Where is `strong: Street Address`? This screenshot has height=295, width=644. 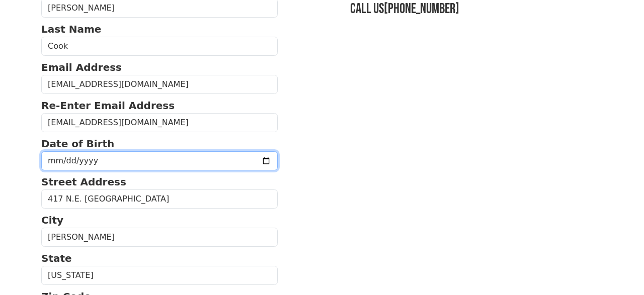
strong: Street Address is located at coordinates (83, 182).